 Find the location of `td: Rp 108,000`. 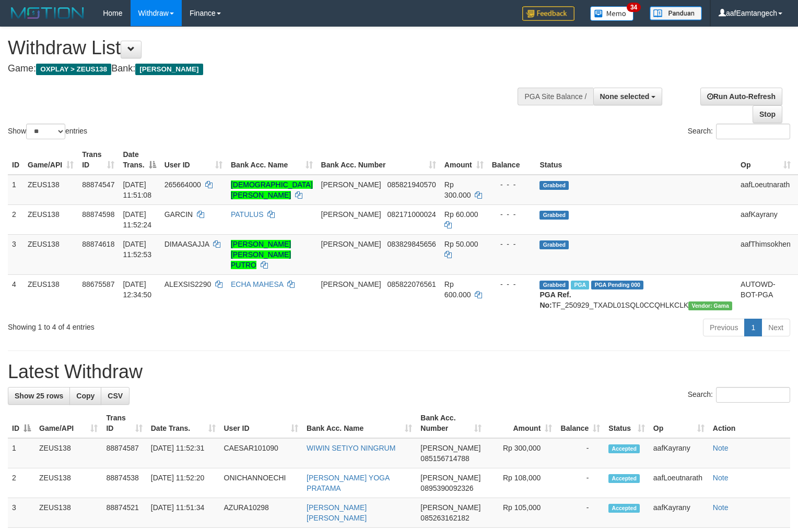

td: Rp 108,000 is located at coordinates (521, 483).